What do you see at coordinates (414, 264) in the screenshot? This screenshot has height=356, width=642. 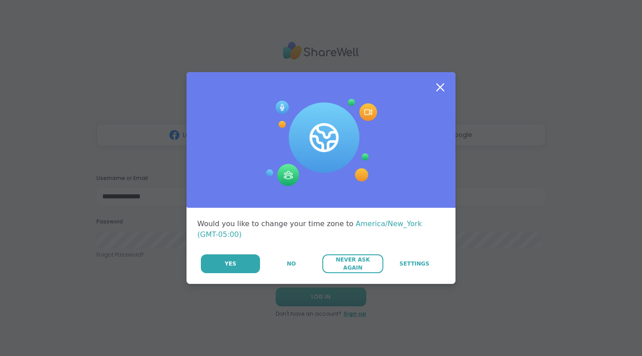 I see `span: Settings` at bounding box center [414, 264].